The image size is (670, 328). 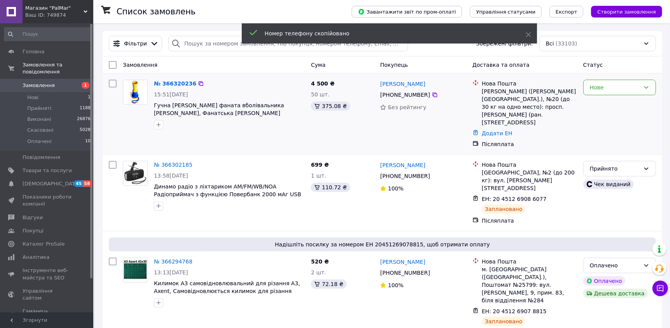 What do you see at coordinates (497, 133) in the screenshot?
I see `a: Додати ЕН` at bounding box center [497, 133].